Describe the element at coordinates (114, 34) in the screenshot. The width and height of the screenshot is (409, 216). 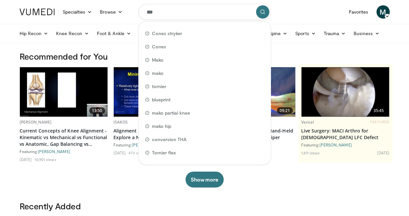
I see `a: Foot & Ankle` at that location.